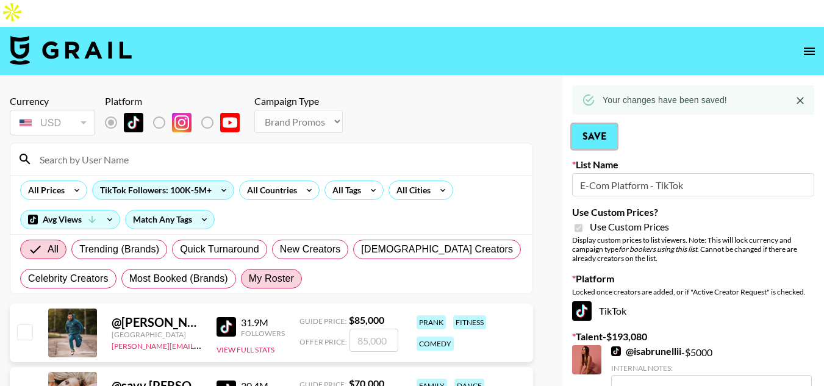 The width and height of the screenshot is (824, 386). Describe the element at coordinates (52, 101) in the screenshot. I see `div: Currency` at that location.